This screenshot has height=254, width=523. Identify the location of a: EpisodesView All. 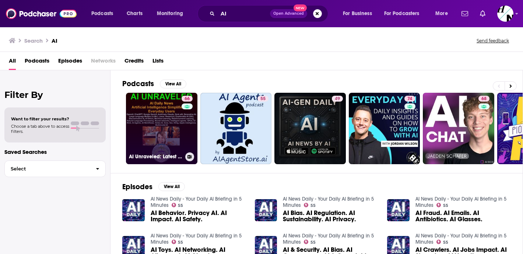
(154, 187).